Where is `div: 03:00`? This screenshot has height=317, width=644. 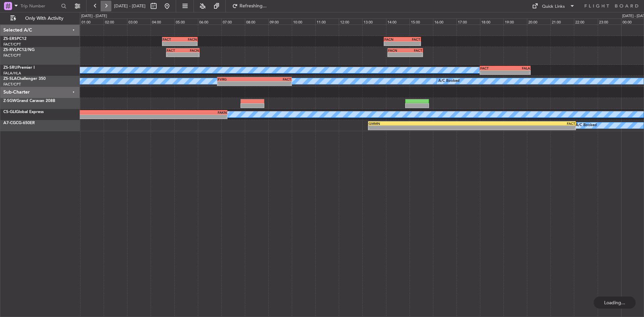
div: 03:00 is located at coordinates (139, 21).